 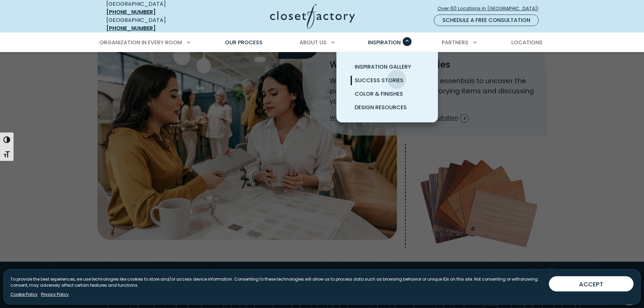 What do you see at coordinates (313, 42) in the screenshot?
I see `span: About Us` at bounding box center [313, 42].